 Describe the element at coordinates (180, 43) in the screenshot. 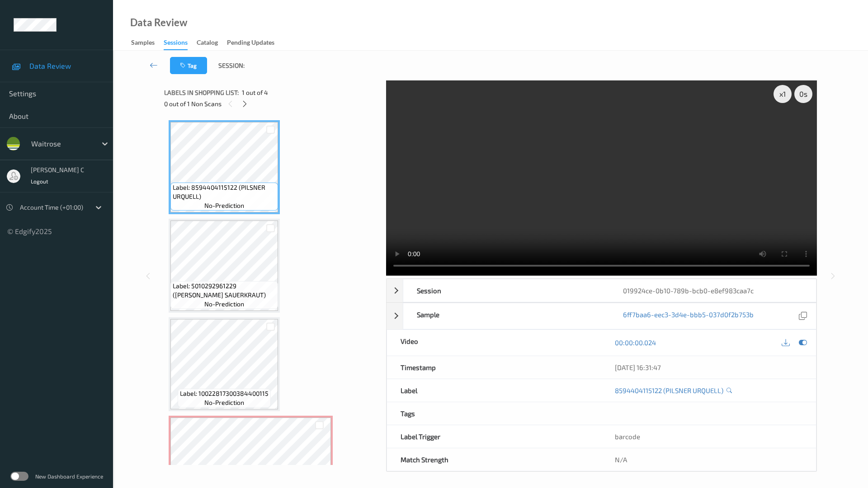

I see `a: Sessions` at that location.